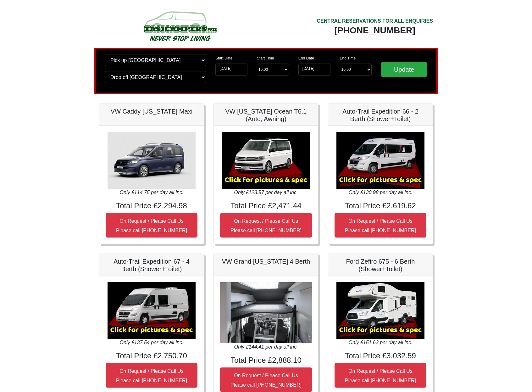 The width and height of the screenshot is (532, 392). What do you see at coordinates (266, 205) in the screenshot?
I see `h4: Total Price £2,471.44` at bounding box center [266, 205].